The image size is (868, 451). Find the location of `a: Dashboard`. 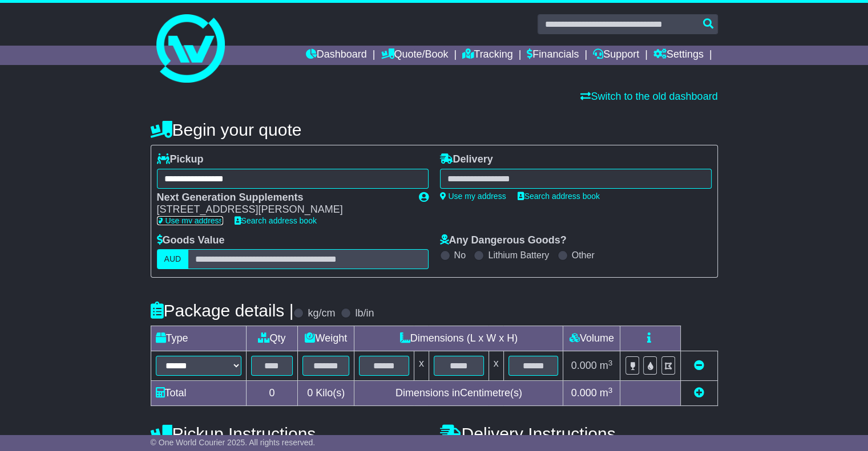

a: Dashboard is located at coordinates (337, 55).